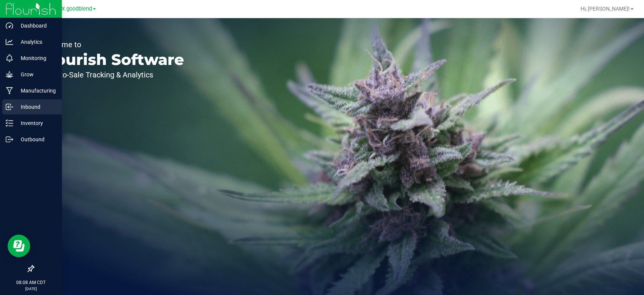 This screenshot has height=295, width=644. Describe the element at coordinates (10, 139) in the screenshot. I see `inline-svg: Outbound` at that location.